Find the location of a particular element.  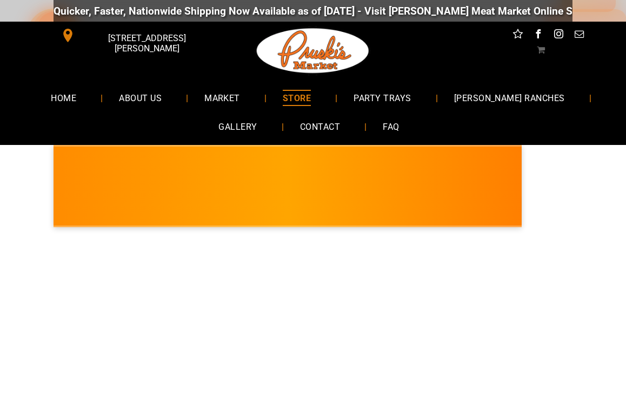

a: CONTACT is located at coordinates (320, 127).